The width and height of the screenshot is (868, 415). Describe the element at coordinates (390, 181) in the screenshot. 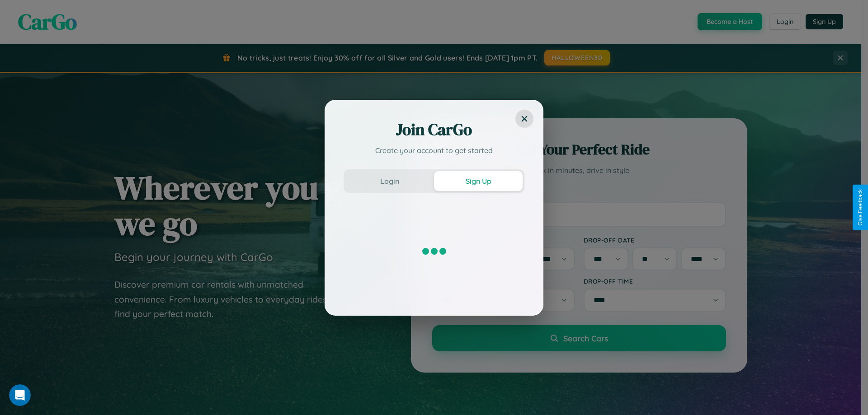

I see `button: Login` at that location.